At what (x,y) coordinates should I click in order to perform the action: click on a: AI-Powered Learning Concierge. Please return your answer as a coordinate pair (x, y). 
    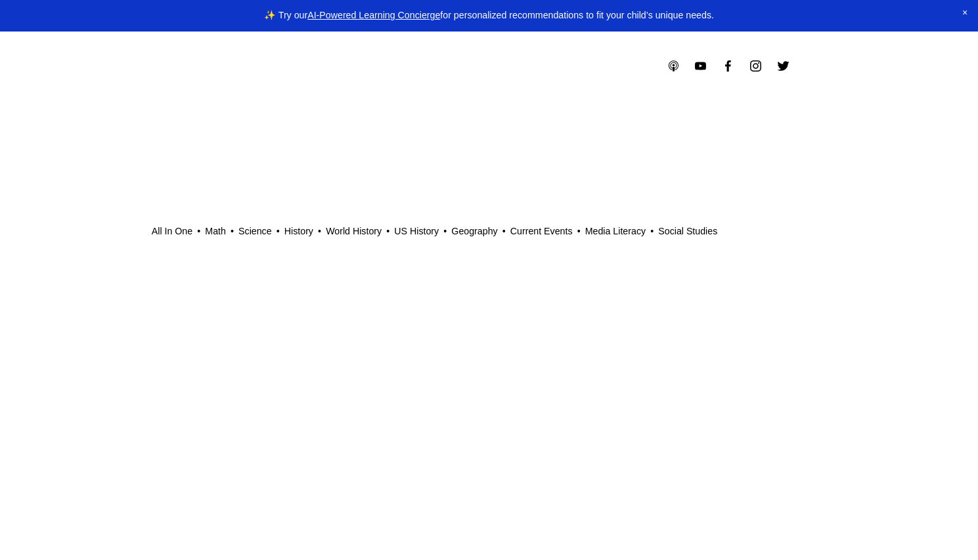
    Looking at the image, I should click on (374, 15).